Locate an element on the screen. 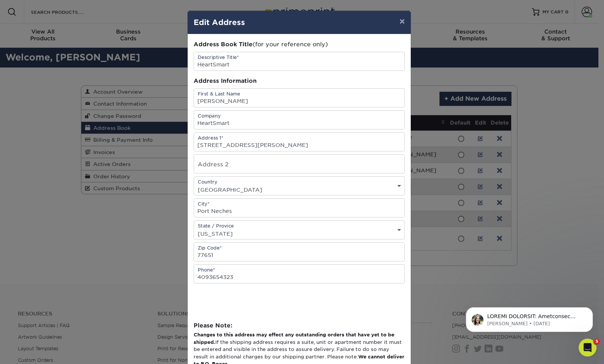 This screenshot has height=364, width=604. p: LOREMI DOLORSIT: Ametconsec Adipi 32112-47846-54415 Elits doe tem incidid utla etdol magn Aliquae... is located at coordinates (81, 25).